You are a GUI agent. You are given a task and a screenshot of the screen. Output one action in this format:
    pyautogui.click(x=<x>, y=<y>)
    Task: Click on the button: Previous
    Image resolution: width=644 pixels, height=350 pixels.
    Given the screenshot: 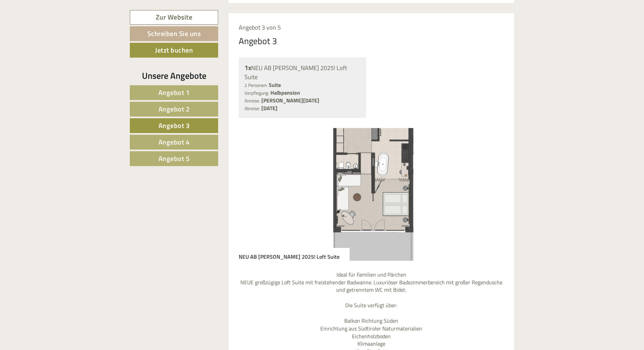 What is the action you would take?
    pyautogui.click(x=254, y=195)
    